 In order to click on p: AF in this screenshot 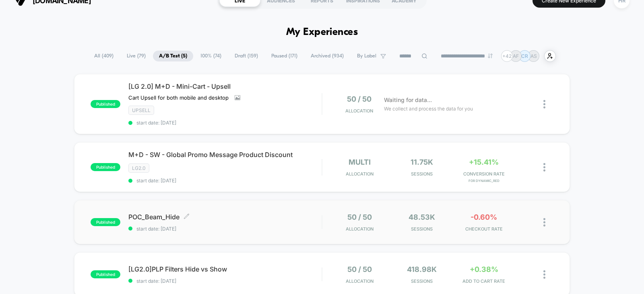, I will do `click(515, 56)`.